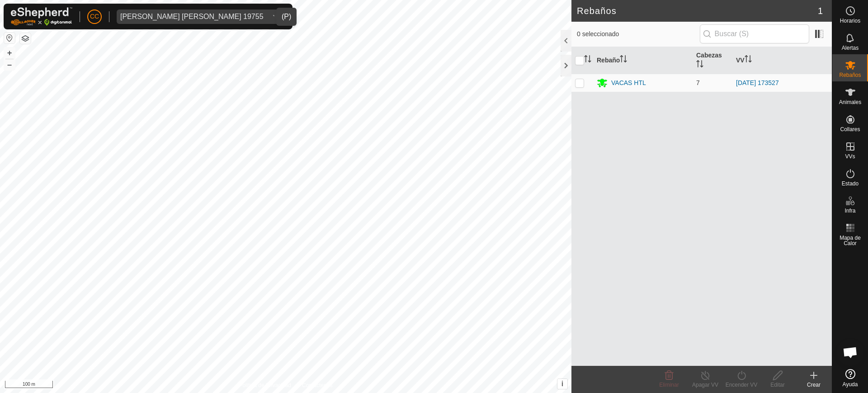  Describe the element at coordinates (850, 211) in the screenshot. I see `span: Infra` at that location.